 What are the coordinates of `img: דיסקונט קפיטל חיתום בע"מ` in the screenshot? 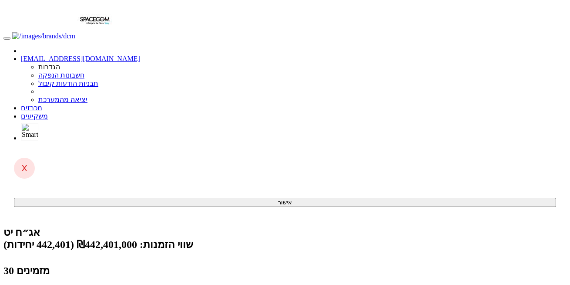 It's located at (44, 36).